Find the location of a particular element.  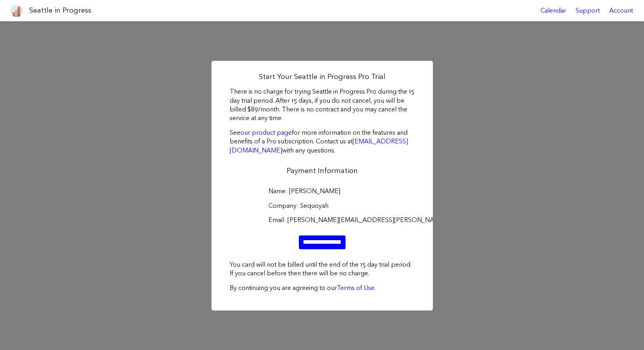

a: our product page is located at coordinates (266, 132).